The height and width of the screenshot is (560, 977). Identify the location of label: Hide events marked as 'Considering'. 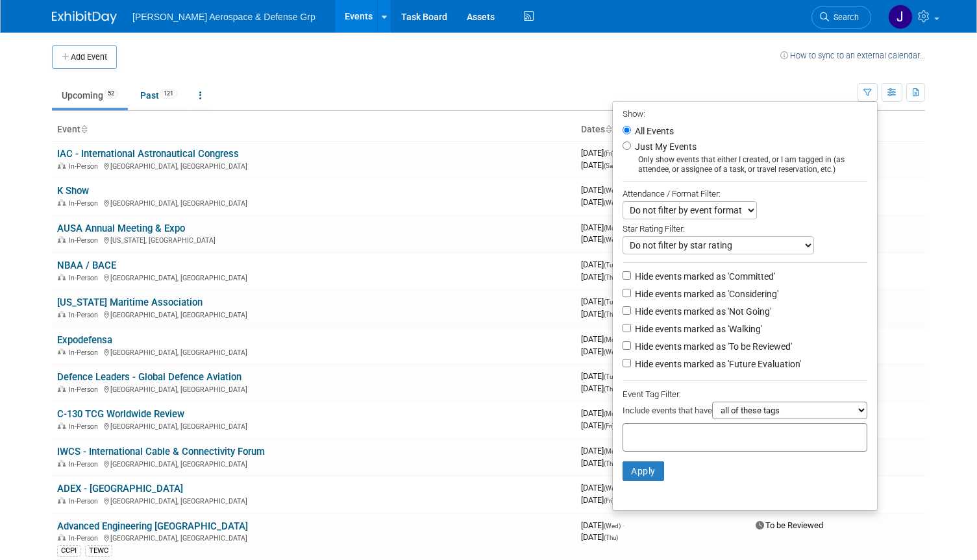
(705, 294).